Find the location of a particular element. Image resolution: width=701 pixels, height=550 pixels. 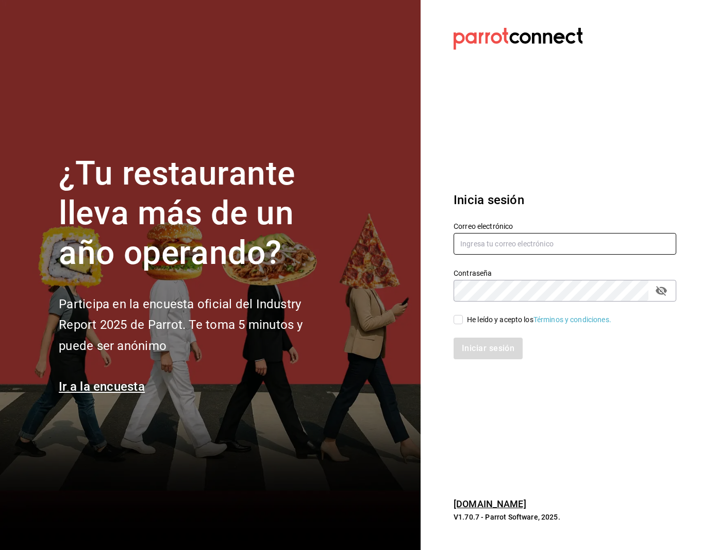

label: Contraseña is located at coordinates (565, 273).